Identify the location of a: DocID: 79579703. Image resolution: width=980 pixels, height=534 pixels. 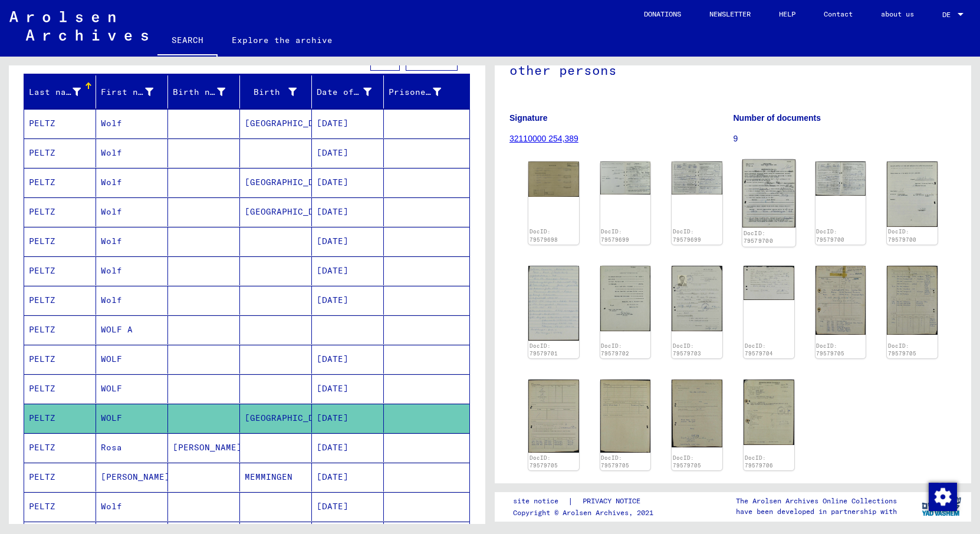
(687, 349).